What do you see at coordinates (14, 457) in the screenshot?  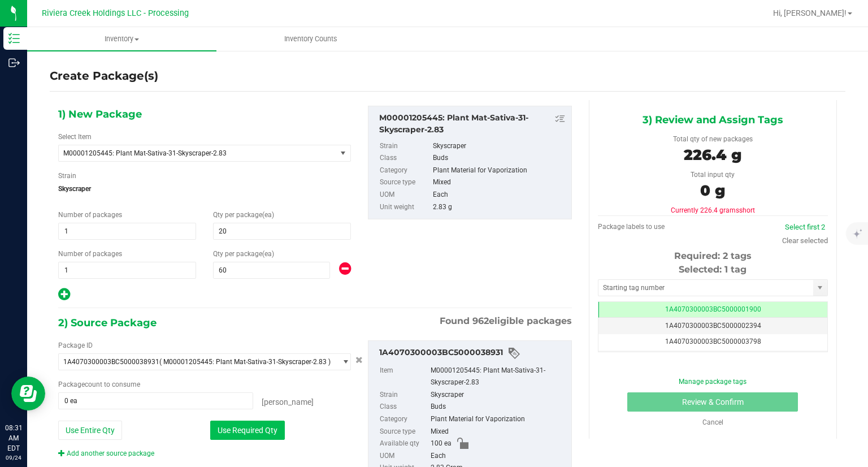 I see `p: 09/24` at bounding box center [14, 457].